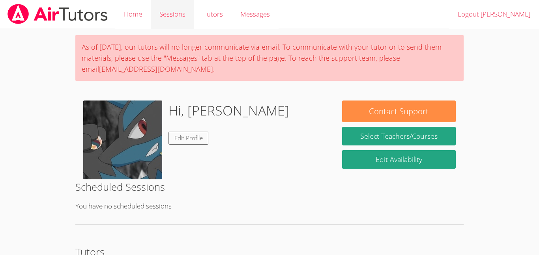  What do you see at coordinates (399, 111) in the screenshot?
I see `button: Contact Support` at bounding box center [399, 111].